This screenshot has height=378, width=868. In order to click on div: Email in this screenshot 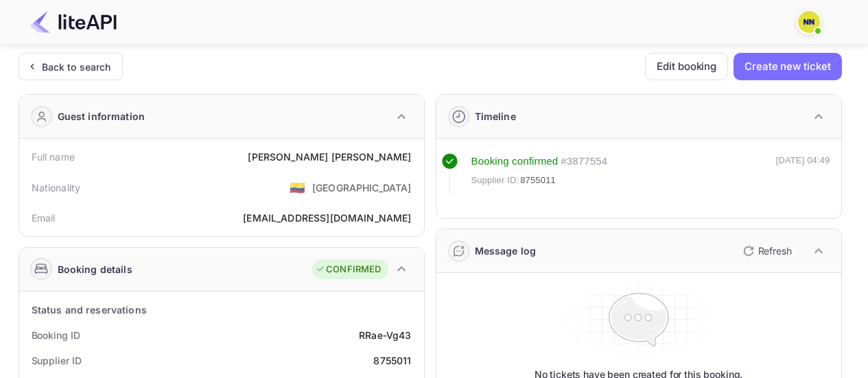, I will do `click(43, 218)`.